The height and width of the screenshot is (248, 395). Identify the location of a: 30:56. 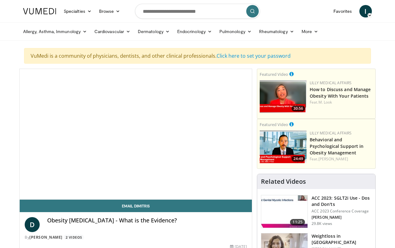
(283, 96).